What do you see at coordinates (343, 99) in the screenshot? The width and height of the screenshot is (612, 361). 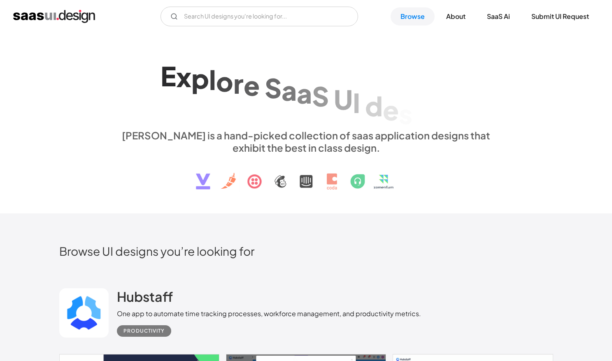 I see `div: U` at bounding box center [343, 99].